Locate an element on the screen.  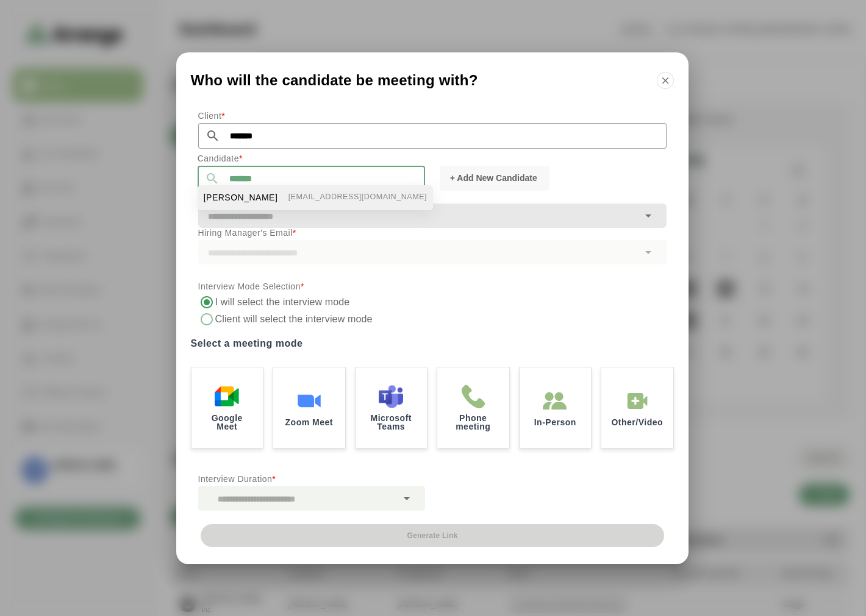
button: + Add New Candidate is located at coordinates (495, 178).